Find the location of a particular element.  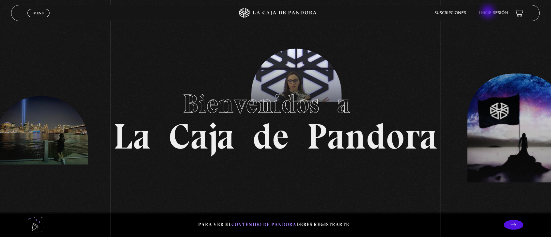

h1: La Caja de Pandora is located at coordinates (275, 118).